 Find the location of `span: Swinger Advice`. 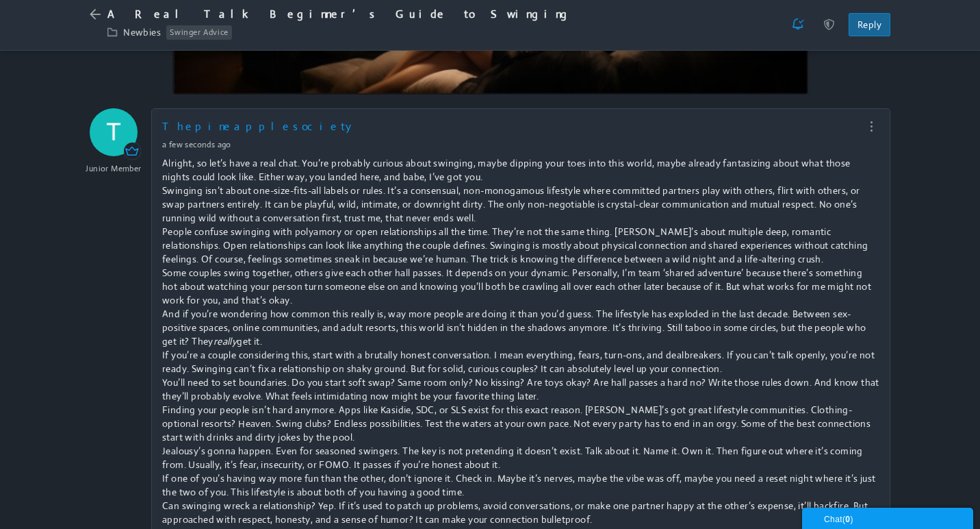

span: Swinger Advice is located at coordinates (198, 32).